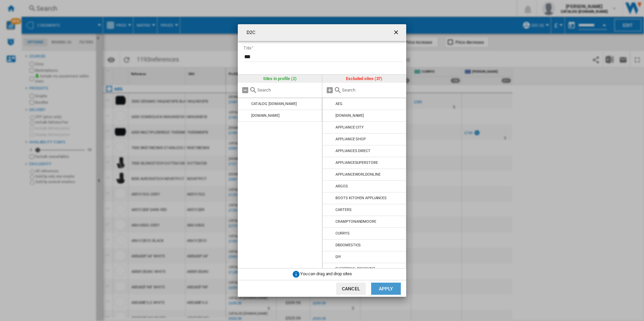 Image resolution: width=644 pixels, height=321 pixels. Describe the element at coordinates (364, 79) in the screenshot. I see `div: Excluded sites (37)` at that location.